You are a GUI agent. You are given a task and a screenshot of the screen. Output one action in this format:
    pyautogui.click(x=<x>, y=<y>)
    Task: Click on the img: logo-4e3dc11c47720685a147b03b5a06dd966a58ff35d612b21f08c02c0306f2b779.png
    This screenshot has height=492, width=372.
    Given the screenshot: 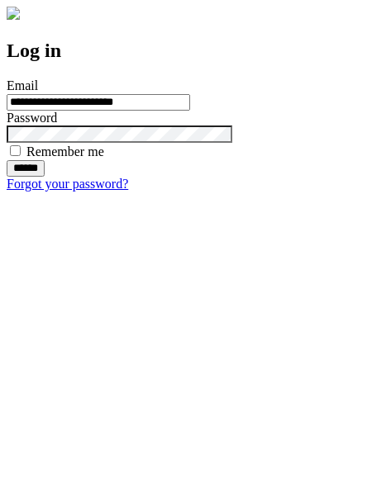 What is the action you would take?
    pyautogui.click(x=13, y=13)
    